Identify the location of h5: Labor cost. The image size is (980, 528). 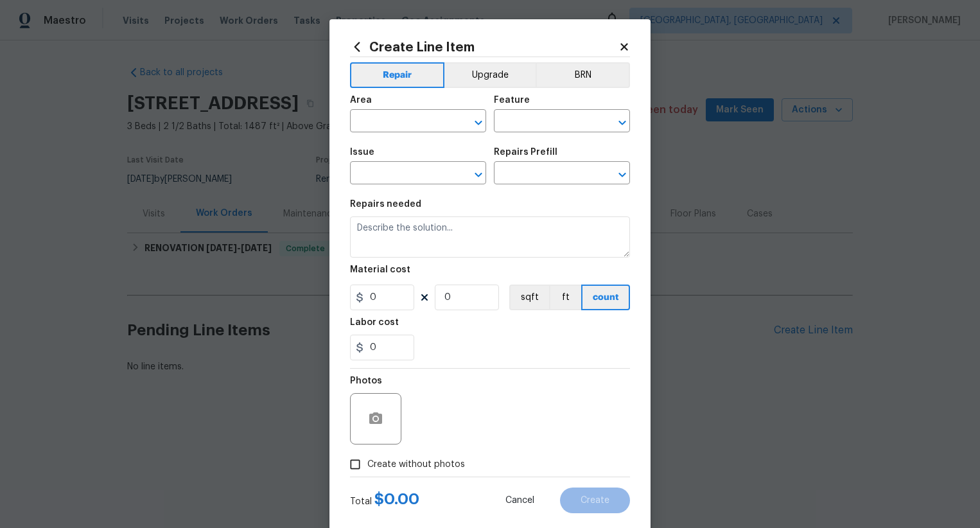
(375, 323).